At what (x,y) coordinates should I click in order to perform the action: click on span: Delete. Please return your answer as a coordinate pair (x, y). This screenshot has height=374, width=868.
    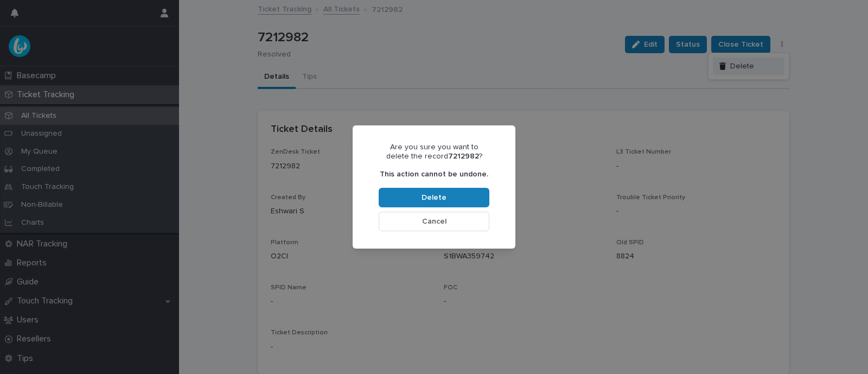
    Looking at the image, I should click on (434, 197).